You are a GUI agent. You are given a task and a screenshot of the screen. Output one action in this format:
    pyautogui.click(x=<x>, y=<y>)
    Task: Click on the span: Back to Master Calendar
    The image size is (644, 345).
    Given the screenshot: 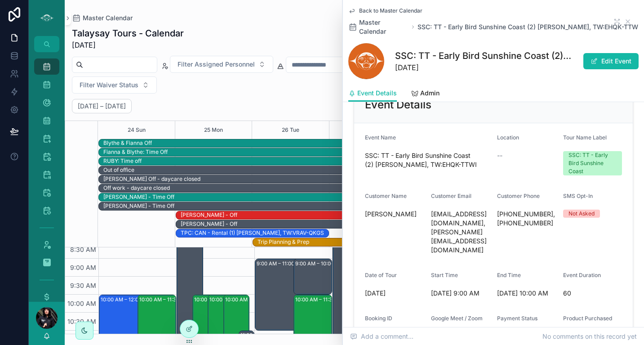 What is the action you would take?
    pyautogui.click(x=390, y=11)
    